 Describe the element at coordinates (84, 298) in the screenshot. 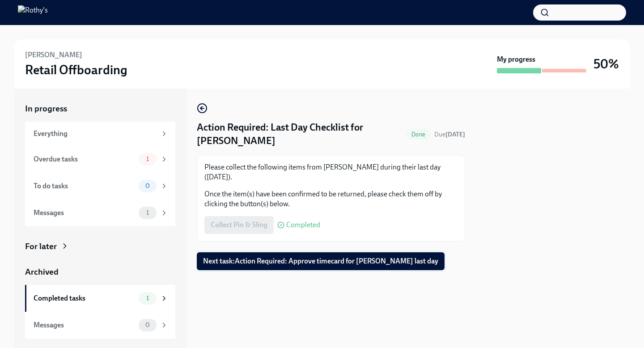

I see `div: Completed tasks` at that location.